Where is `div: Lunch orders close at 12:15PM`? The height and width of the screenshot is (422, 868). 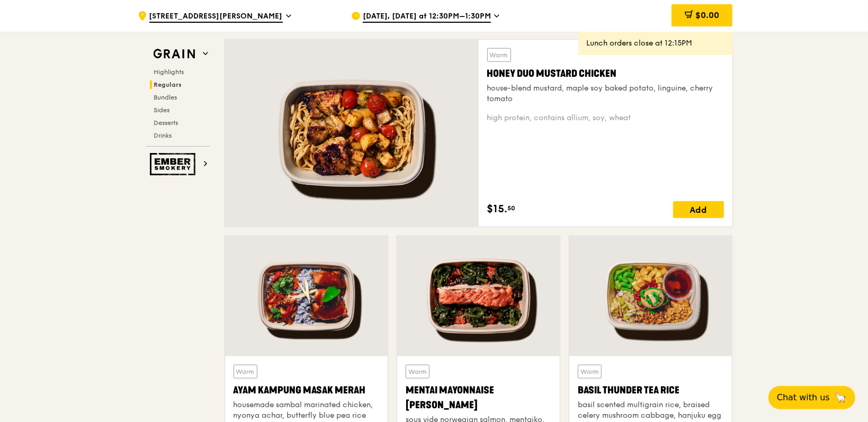 div: Lunch orders close at 12:15PM is located at coordinates (656, 44).